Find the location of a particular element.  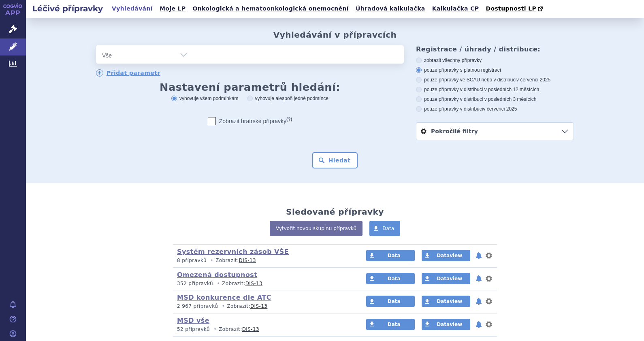

a: Přidat parametr is located at coordinates (128, 73).